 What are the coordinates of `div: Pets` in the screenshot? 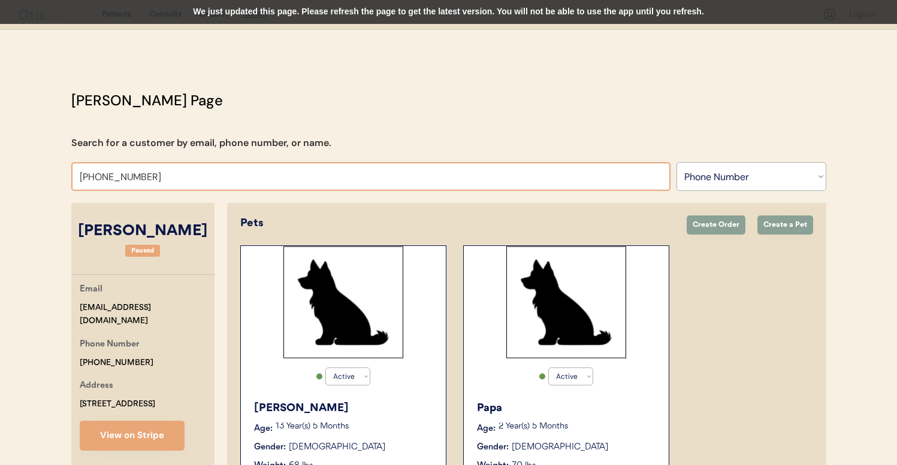 It's located at (457, 223).